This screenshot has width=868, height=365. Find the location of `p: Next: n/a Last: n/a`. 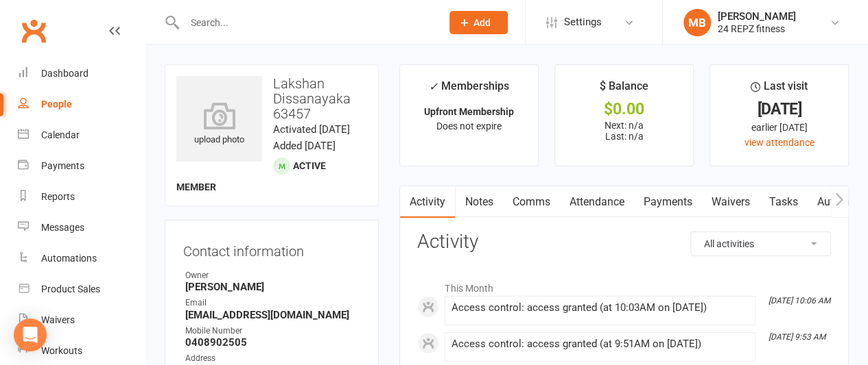

p: Next: n/a Last: n/a is located at coordinates (624, 131).